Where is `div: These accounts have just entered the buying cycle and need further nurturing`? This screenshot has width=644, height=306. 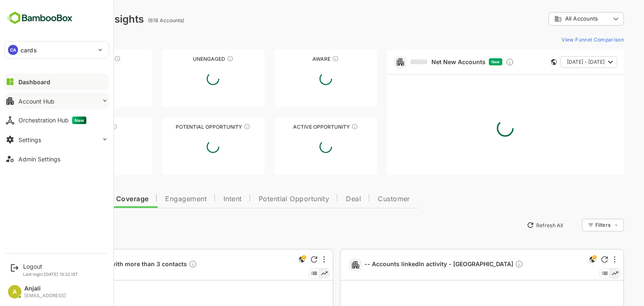 div: These accounts have just entered the buying cycle and need further nurturing is located at coordinates (306, 59).